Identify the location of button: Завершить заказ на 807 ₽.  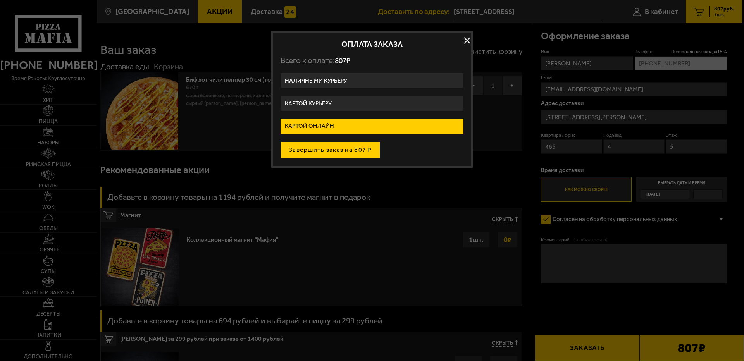
(330, 150).